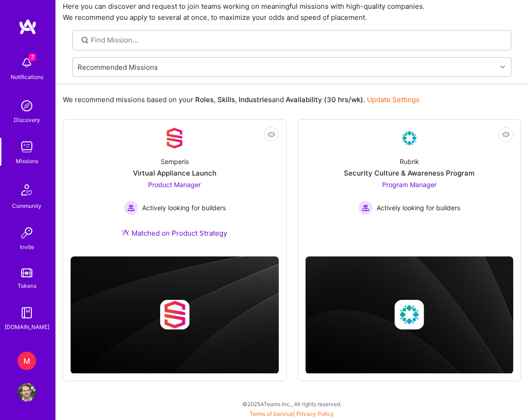  I want to click on img: bell, so click(27, 63).